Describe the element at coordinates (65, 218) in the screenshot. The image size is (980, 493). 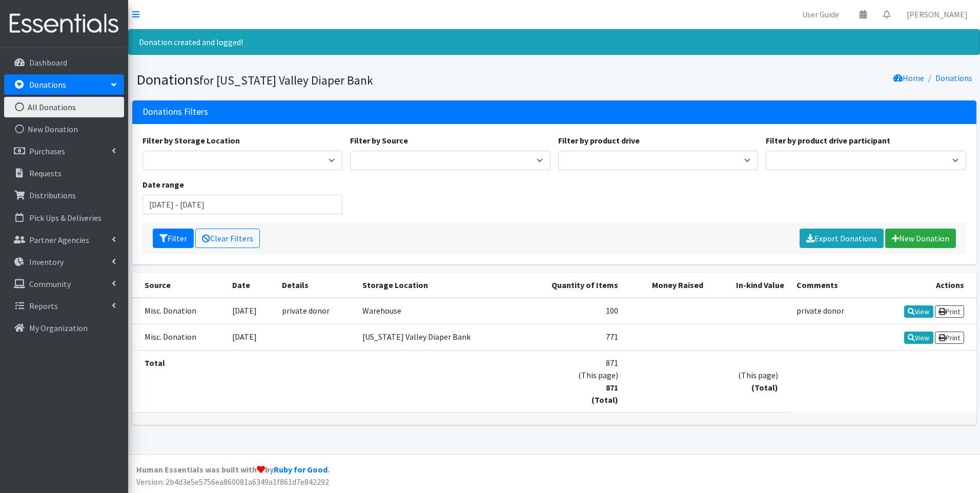
I see `p: Pick Ups & Deliveries` at that location.